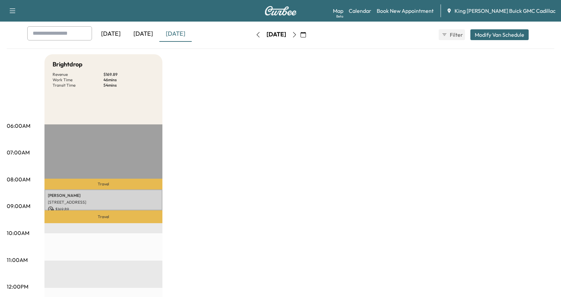 The height and width of the screenshot is (297, 561). I want to click on p: 09:00AM, so click(19, 206).